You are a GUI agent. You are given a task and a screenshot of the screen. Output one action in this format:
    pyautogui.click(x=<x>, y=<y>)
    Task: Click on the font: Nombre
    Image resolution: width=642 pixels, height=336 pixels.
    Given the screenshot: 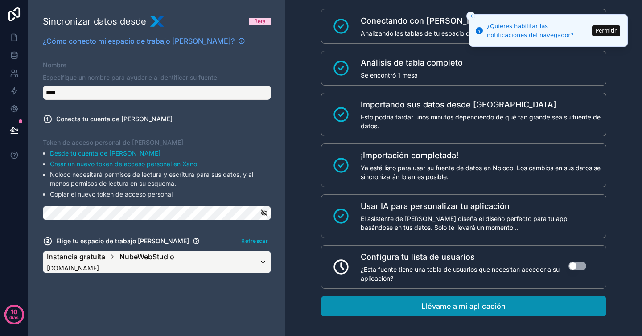 What is the action you would take?
    pyautogui.click(x=54, y=65)
    